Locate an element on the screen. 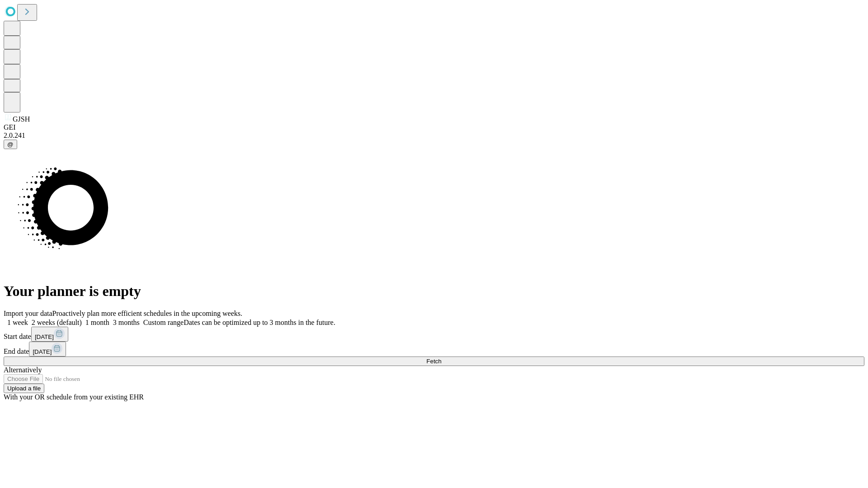  span: 2 weeks (default) is located at coordinates (57, 322).